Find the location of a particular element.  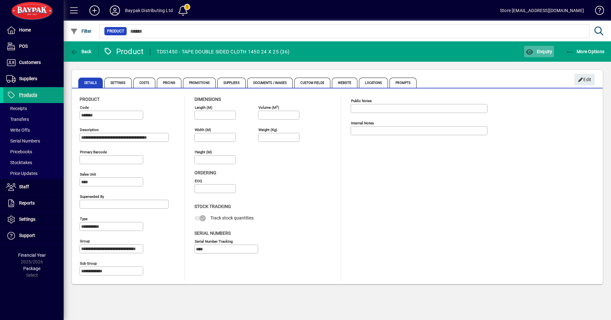

a: Support is located at coordinates (33, 236).